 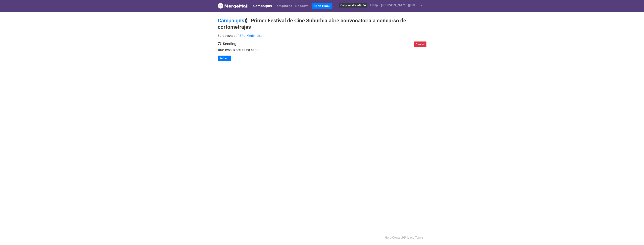 What do you see at coordinates (224, 58) in the screenshot?
I see `a: Refresh` at bounding box center [224, 58].